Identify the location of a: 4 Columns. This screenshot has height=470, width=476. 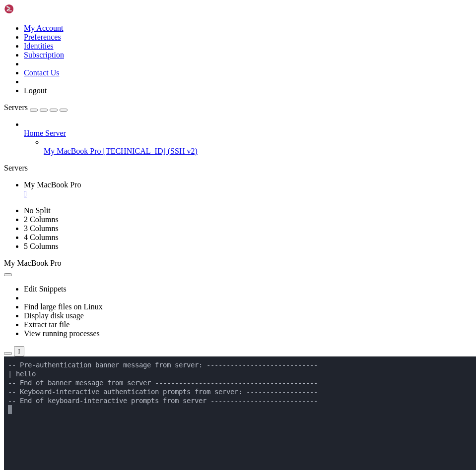
(41, 237).